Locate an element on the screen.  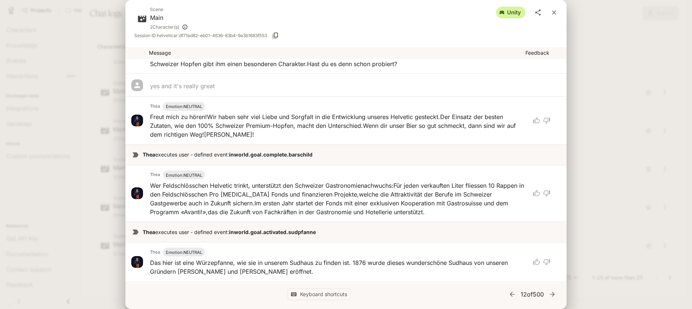
div: avatar imageTheaEmotion:NEUTRALFreut mich zu hören!Wir haben sehr viel Liebe und Sorgfalt in die ... is located at coordinates (346, 120).